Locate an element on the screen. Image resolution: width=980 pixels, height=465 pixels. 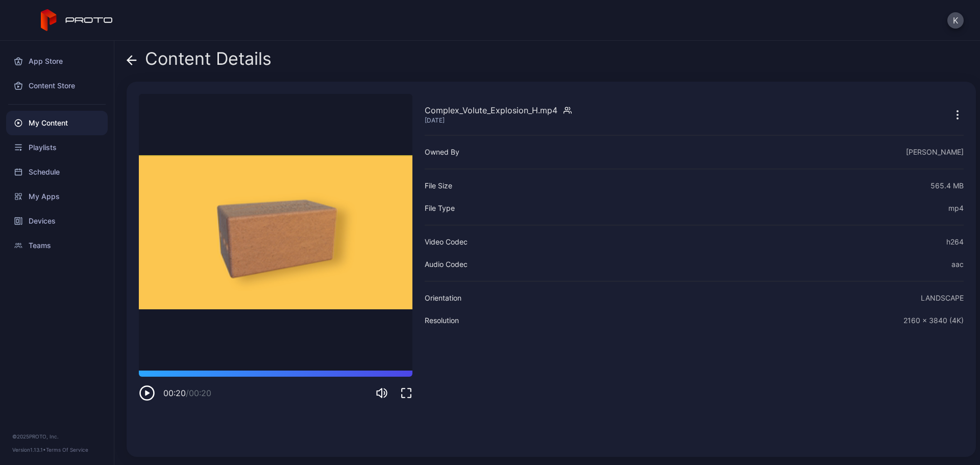
div: 2160 x 3840 (4K) is located at coordinates (934, 321).